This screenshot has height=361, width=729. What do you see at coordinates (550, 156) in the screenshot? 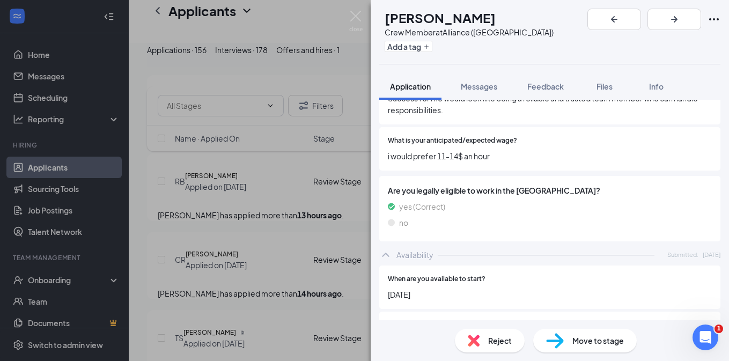
I see `span: i would prefer 11-14$ an hour` at bounding box center [550, 156].